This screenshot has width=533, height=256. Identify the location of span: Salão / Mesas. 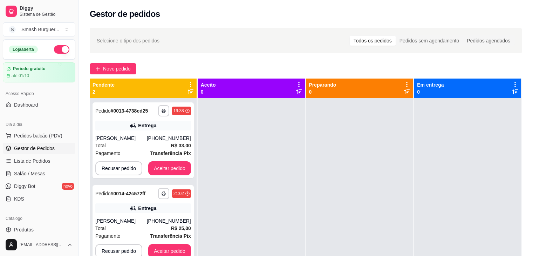
(29, 174).